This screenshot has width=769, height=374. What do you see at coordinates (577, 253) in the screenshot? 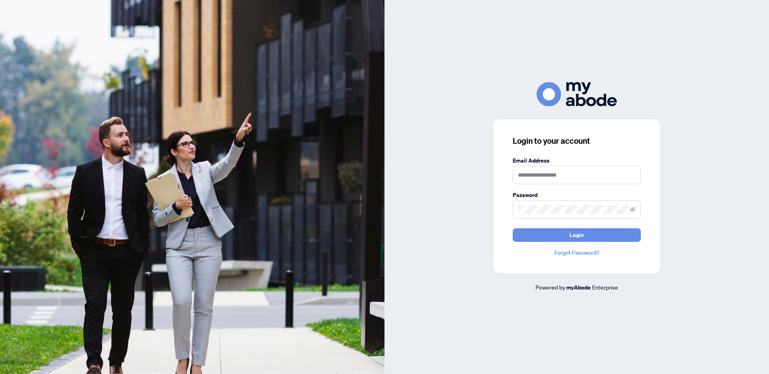
I see `a: Forgot Password?` at bounding box center [577, 253].